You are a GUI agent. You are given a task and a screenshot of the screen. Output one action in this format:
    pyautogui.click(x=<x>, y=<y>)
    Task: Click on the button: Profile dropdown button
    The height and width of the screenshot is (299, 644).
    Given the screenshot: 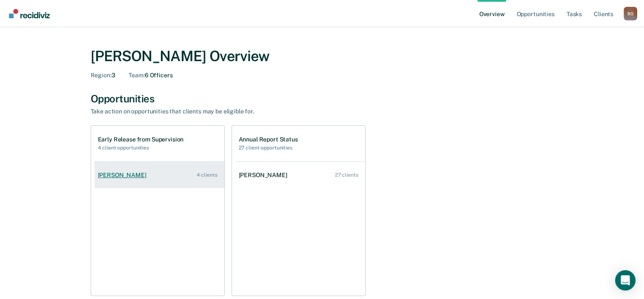 What is the action you would take?
    pyautogui.click(x=630, y=14)
    